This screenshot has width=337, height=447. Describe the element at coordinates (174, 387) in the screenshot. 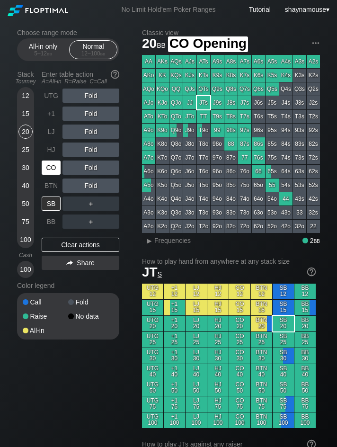

I see `div: +1 50` at that location.